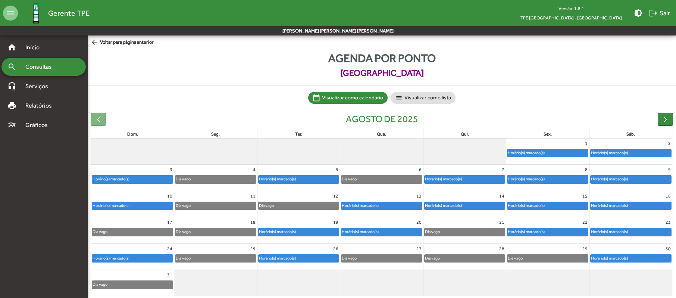  What do you see at coordinates (298, 134) in the screenshot?
I see `a: terça-feira` at bounding box center [298, 134].